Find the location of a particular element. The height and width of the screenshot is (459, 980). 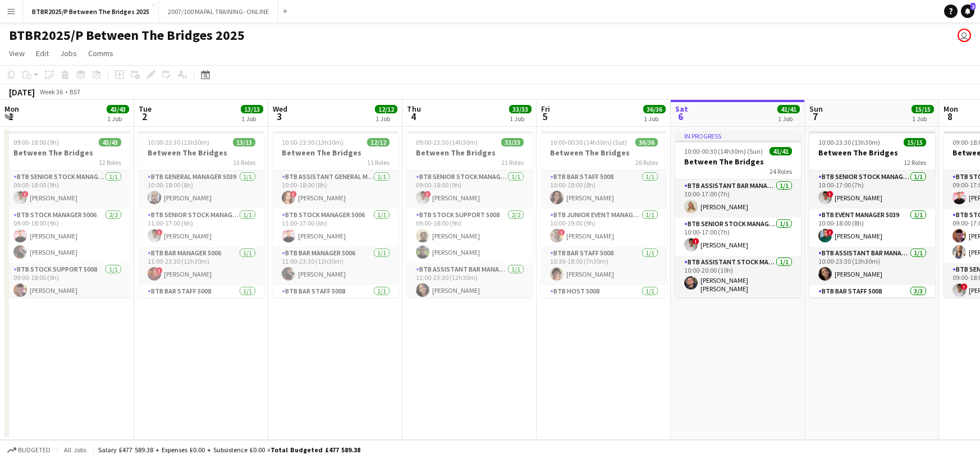

span: Tue is located at coordinates (145, 109).